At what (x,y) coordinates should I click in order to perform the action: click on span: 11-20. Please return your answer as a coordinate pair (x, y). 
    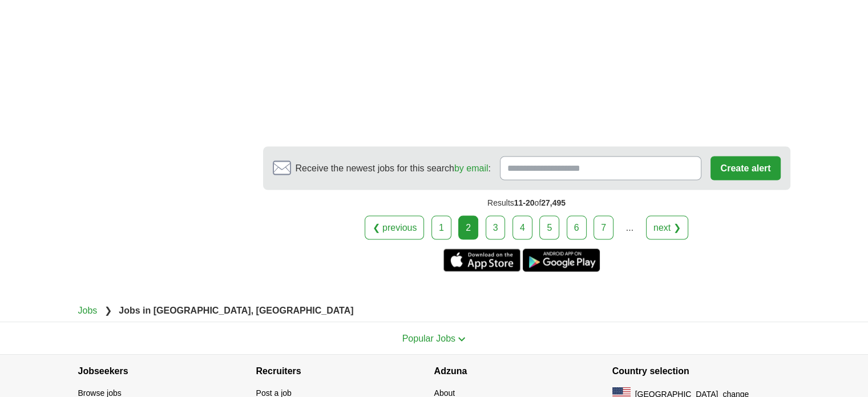
    Looking at the image, I should click on (524, 202).